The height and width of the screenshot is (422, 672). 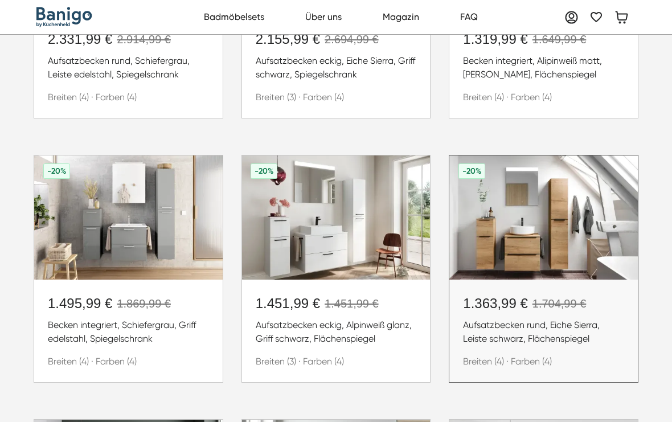 I want to click on div: 2.155,99 €, so click(x=288, y=39).